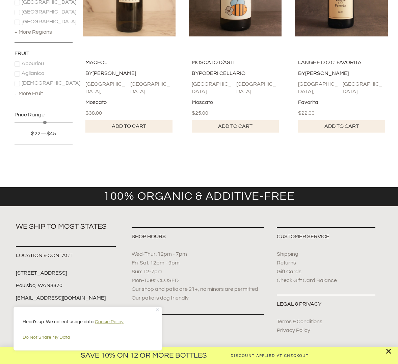  I want to click on button: Close, so click(157, 310).